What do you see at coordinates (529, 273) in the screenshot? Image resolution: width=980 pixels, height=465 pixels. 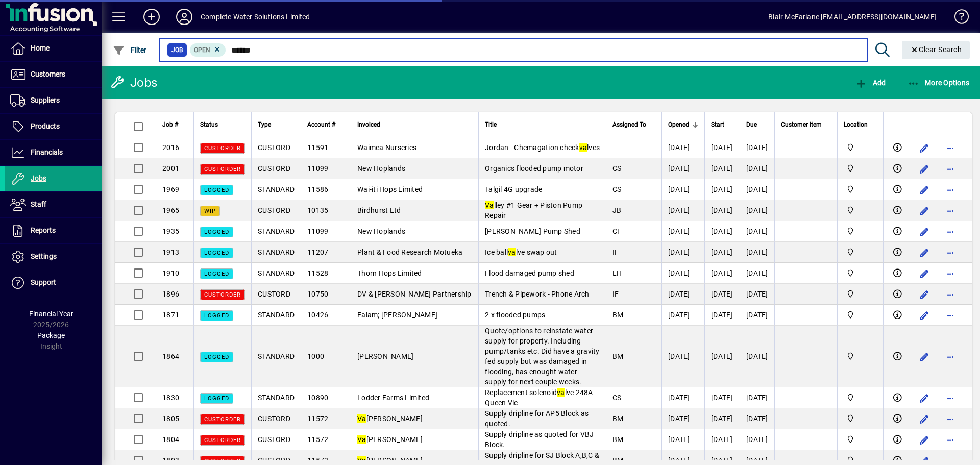 I see `span: Flood damaged pump shed` at bounding box center [529, 273].